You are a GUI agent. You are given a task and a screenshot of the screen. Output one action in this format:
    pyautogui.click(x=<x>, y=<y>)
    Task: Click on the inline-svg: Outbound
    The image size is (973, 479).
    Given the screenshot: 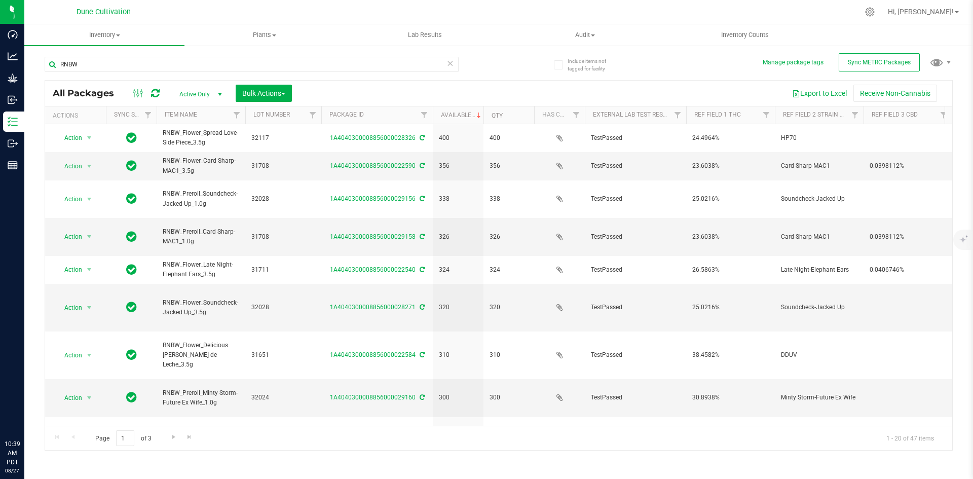 What is the action you would take?
    pyautogui.click(x=13, y=143)
    